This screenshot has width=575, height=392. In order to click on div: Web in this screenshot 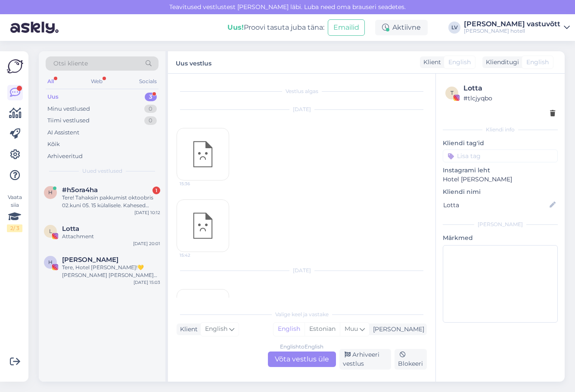, I will do `click(96, 82)`.